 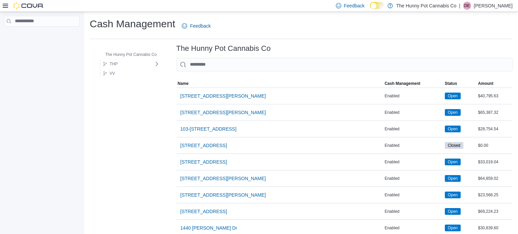 What do you see at coordinates (495, 179) in the screenshot?
I see `div: $64,859.02` at bounding box center [495, 179].